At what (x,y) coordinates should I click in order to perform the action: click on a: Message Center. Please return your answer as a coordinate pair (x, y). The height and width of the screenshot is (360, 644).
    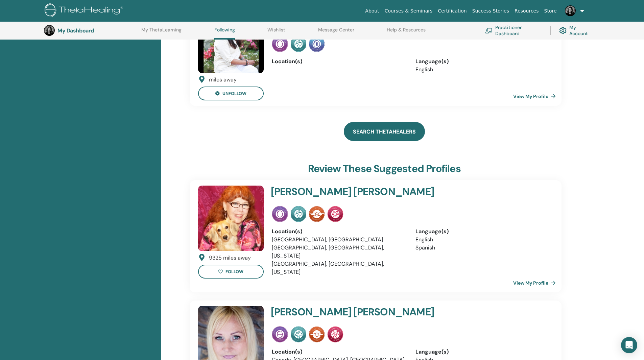
    Looking at the image, I should click on (336, 33).